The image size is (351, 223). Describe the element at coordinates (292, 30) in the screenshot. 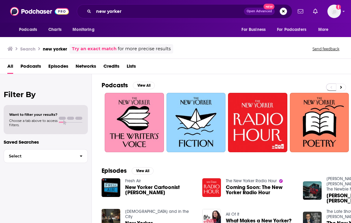

I see `span: For Podcasters` at that location.